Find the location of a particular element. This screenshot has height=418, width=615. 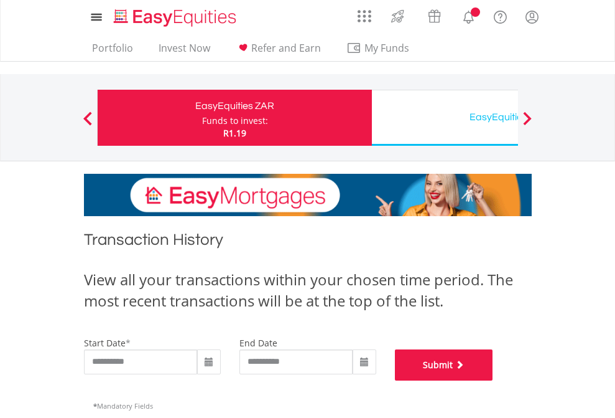

img: grid-menu-icon.svg is located at coordinates (365, 16).